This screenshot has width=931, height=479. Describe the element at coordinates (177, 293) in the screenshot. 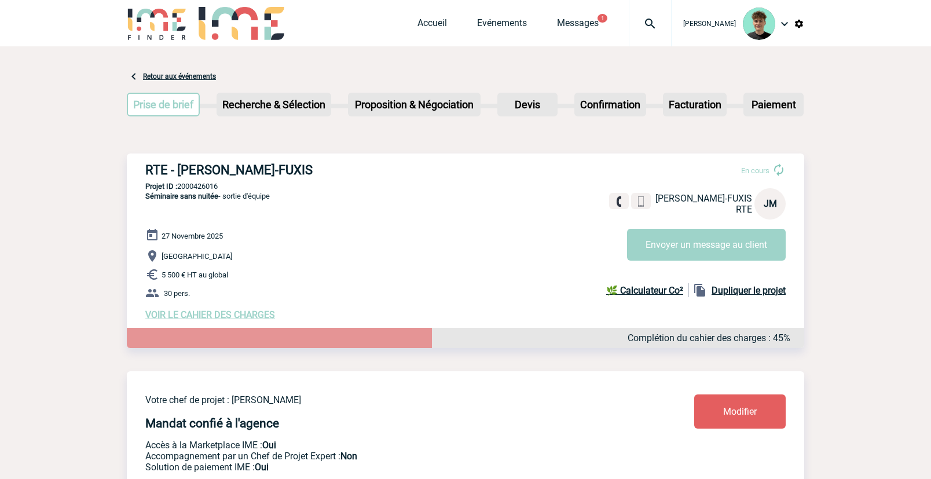

I see `span: 30 pers.` at that location.